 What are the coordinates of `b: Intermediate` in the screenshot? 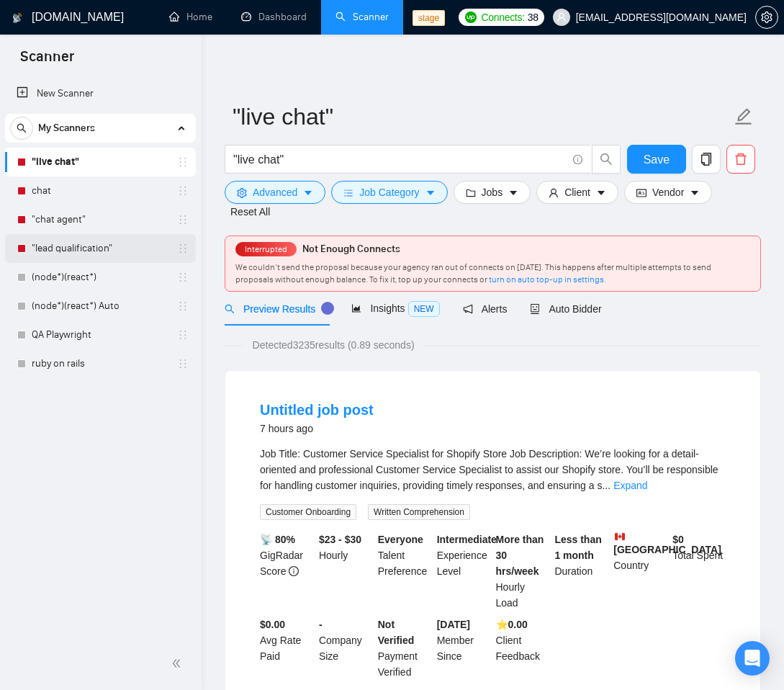 It's located at (466, 539).